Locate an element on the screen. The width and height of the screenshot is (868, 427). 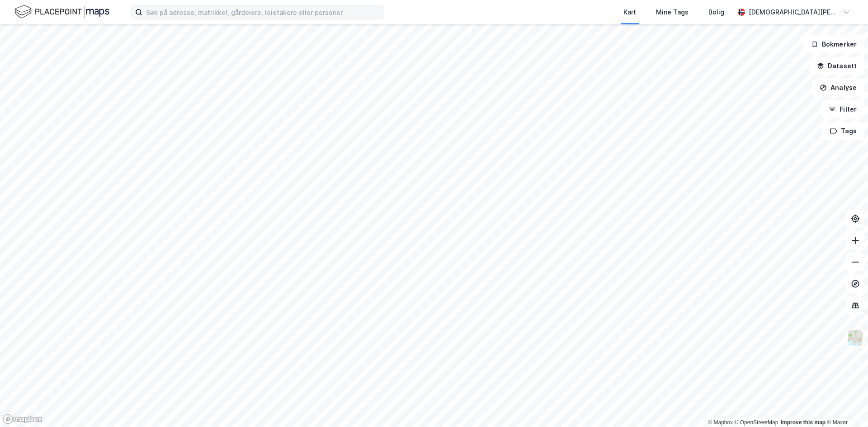
a: Mapbox is located at coordinates (720, 423).